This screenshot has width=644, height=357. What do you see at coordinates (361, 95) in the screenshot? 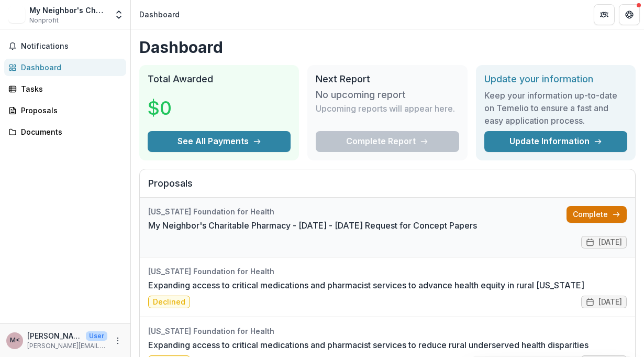
I see `h3: No upcoming report` at bounding box center [361, 95].